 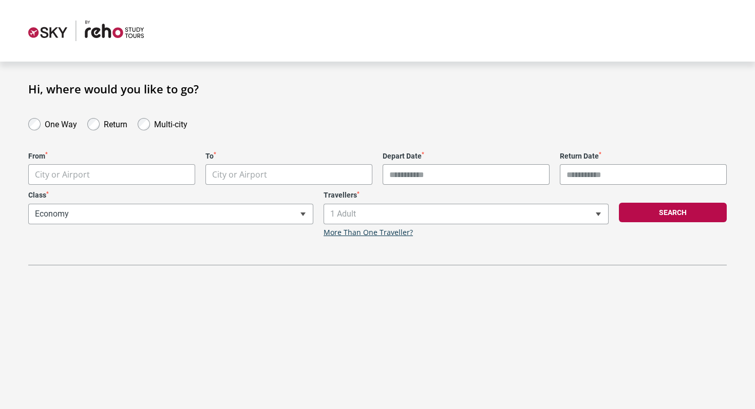 I want to click on span: 1 Adult, so click(x=466, y=214).